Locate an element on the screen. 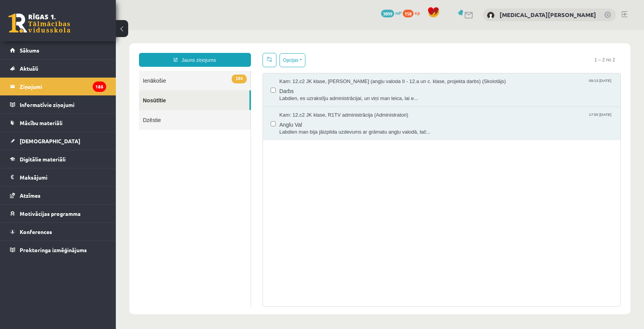 The width and height of the screenshot is (644, 329). span: Darbs is located at coordinates (330, 60).